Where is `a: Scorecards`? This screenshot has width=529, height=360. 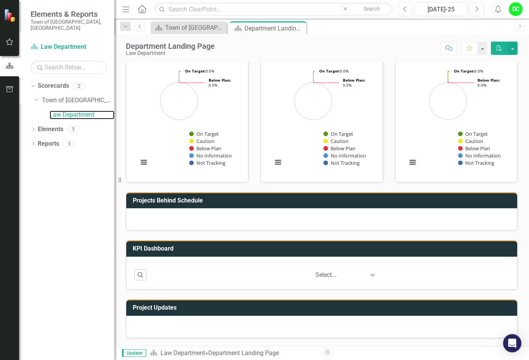 a: Scorecards is located at coordinates (53, 86).